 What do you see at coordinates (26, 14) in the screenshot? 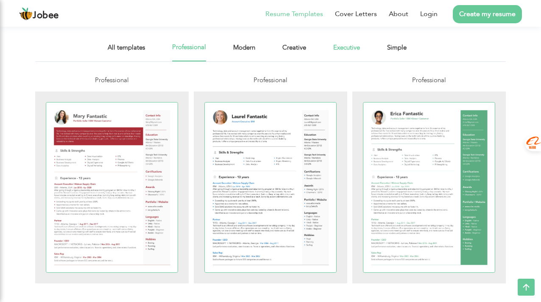
I see `img: jobee.io` at bounding box center [26, 14].